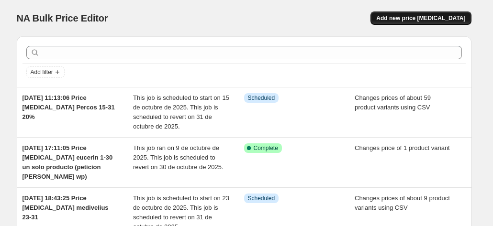 The height and width of the screenshot is (226, 493). Describe the element at coordinates (178, 157) in the screenshot. I see `span: This job ran on 9 de octubre de 2025. This job is scheduled to revert on 30 de octubre de 2025.` at that location.